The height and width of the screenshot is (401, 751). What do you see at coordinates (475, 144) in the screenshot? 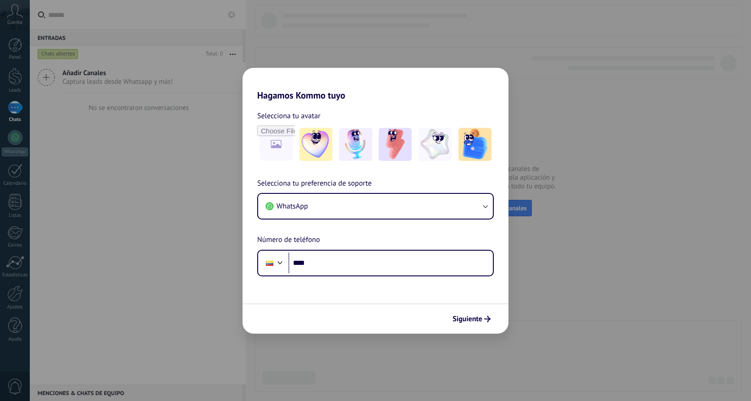
I see `img: -5.jpeg` at bounding box center [475, 144].